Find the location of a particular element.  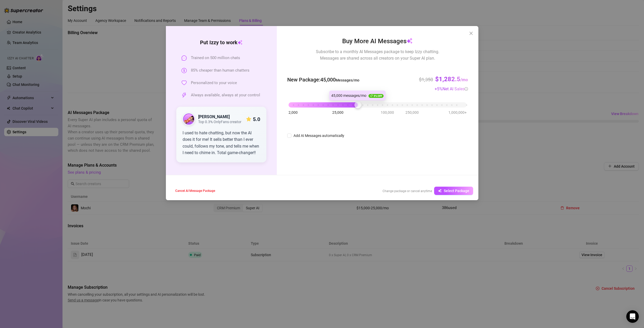

span: Cancel AI Message Package is located at coordinates (195, 191).